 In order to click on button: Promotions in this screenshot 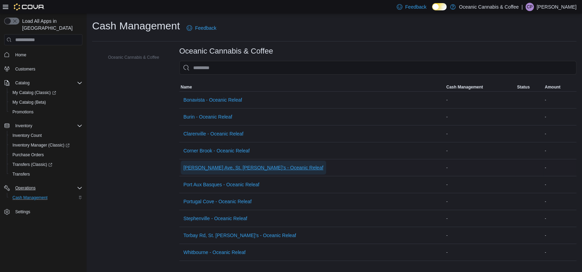, I will do `click(46, 112)`.